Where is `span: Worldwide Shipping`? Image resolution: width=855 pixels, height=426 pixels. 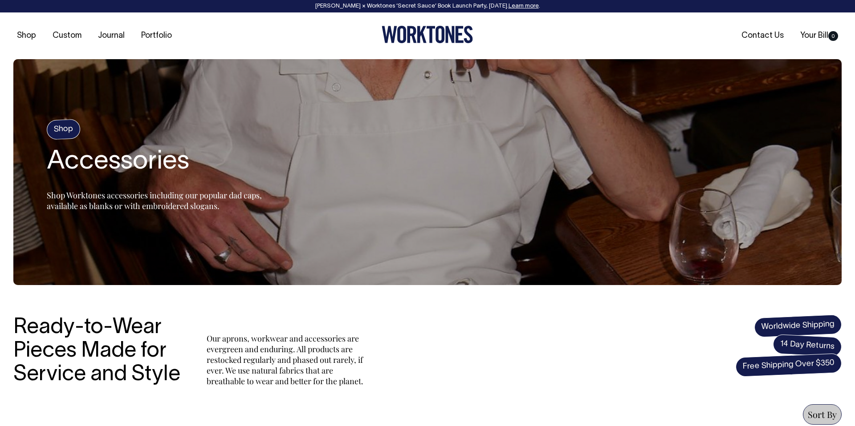
span: Worldwide Shipping is located at coordinates (798, 326).